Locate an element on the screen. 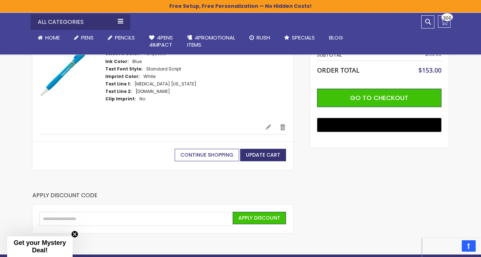  dt: Text Line 2 is located at coordinates (118, 91).